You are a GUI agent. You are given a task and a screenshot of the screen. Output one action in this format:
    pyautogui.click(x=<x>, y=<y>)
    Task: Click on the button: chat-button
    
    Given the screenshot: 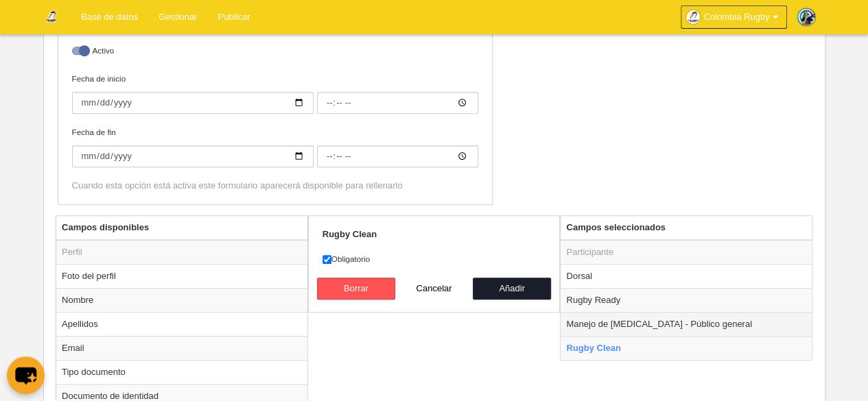 What is the action you would take?
    pyautogui.click(x=25, y=375)
    